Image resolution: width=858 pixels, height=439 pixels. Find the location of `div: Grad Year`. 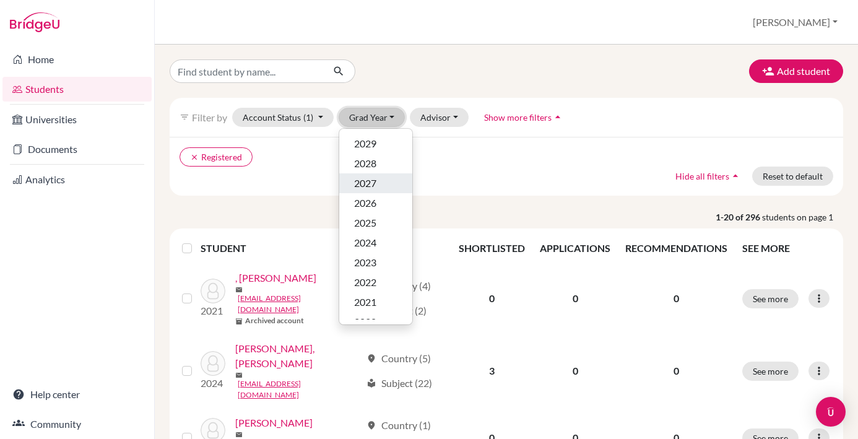

div: Grad Year is located at coordinates (376, 227).